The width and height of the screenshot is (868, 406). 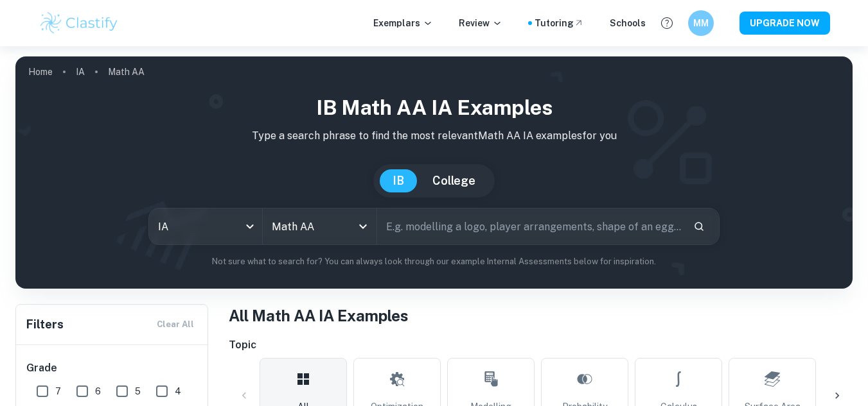 I want to click on input: E.g. modelling a logo, player arrangements, shape of an egg..., so click(x=530, y=226).